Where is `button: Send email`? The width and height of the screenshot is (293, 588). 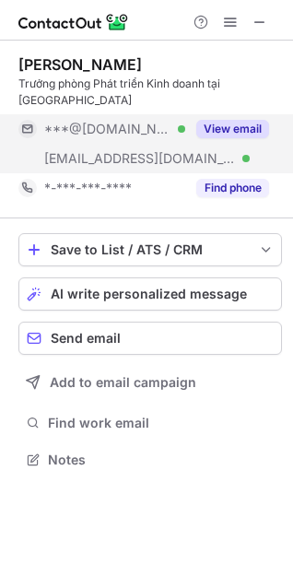
button: Send email is located at coordinates (150, 338).